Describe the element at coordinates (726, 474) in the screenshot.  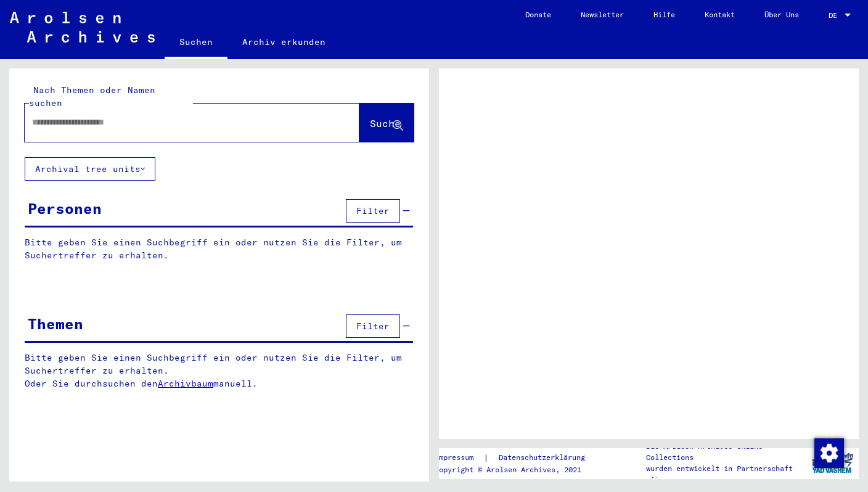
I see `p: wurden entwickelt in Partnerschaft mit` at that location.